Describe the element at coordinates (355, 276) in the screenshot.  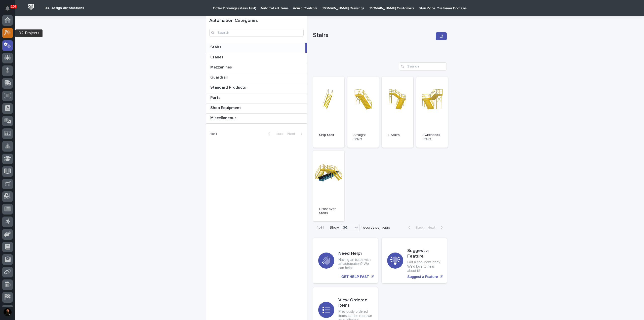
I see `p: GET HELP FAST` at that location.